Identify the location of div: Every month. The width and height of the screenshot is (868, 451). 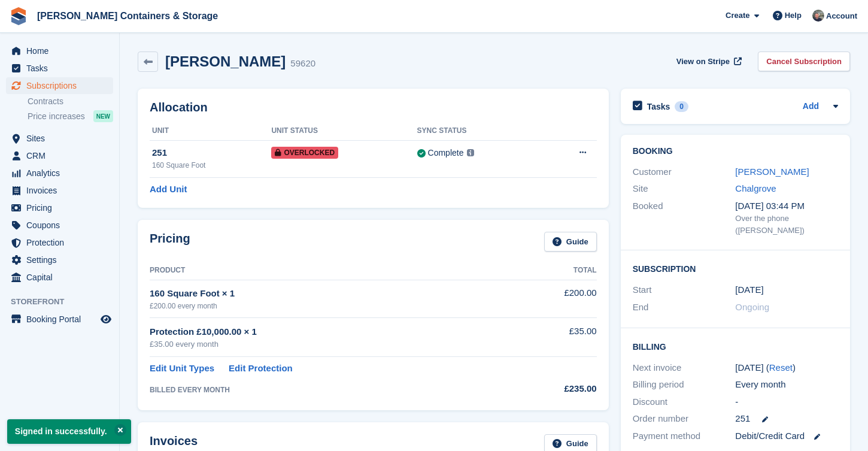
(787, 385).